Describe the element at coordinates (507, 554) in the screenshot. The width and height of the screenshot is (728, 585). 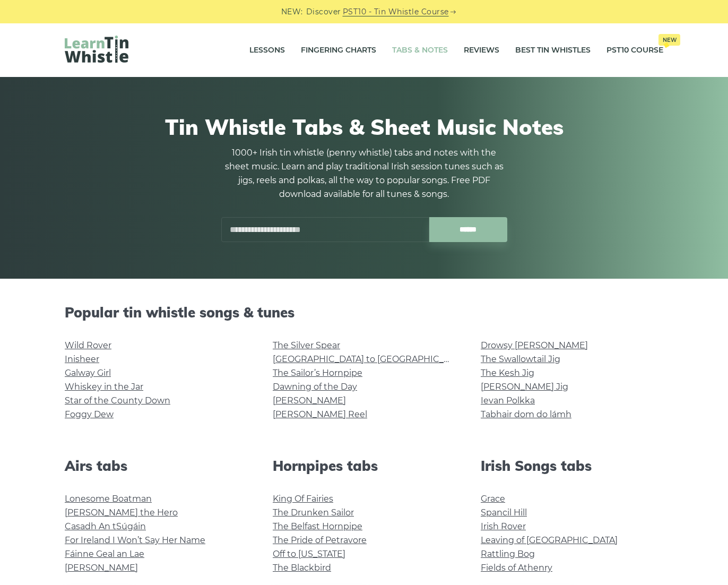
I see `a: Rattling Bog` at that location.